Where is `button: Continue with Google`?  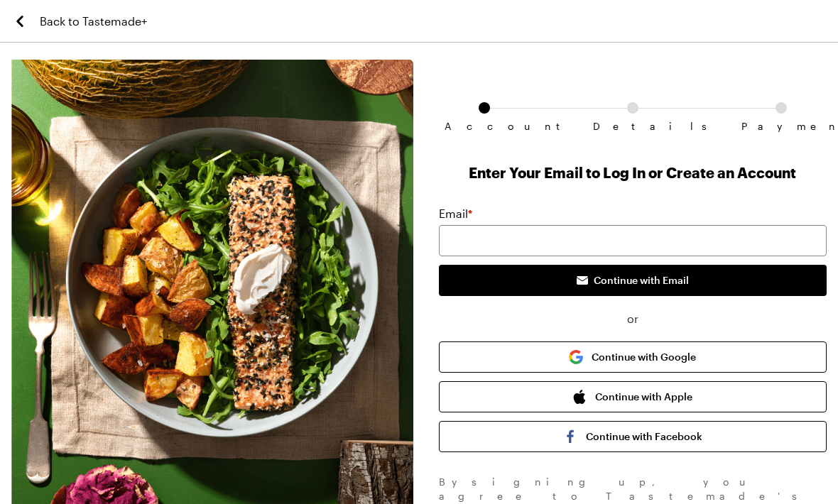 button: Continue with Google is located at coordinates (632, 358).